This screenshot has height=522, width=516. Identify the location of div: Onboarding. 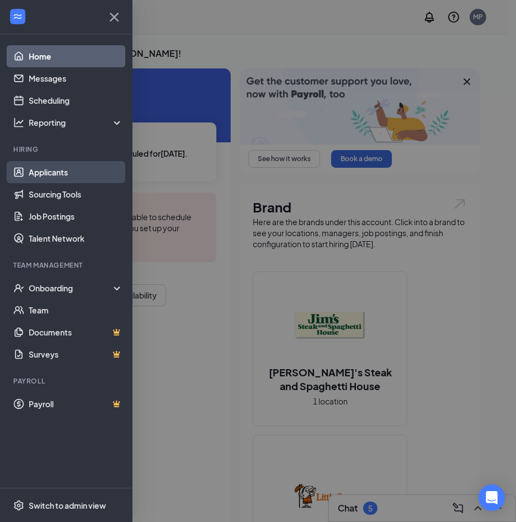
(71, 288).